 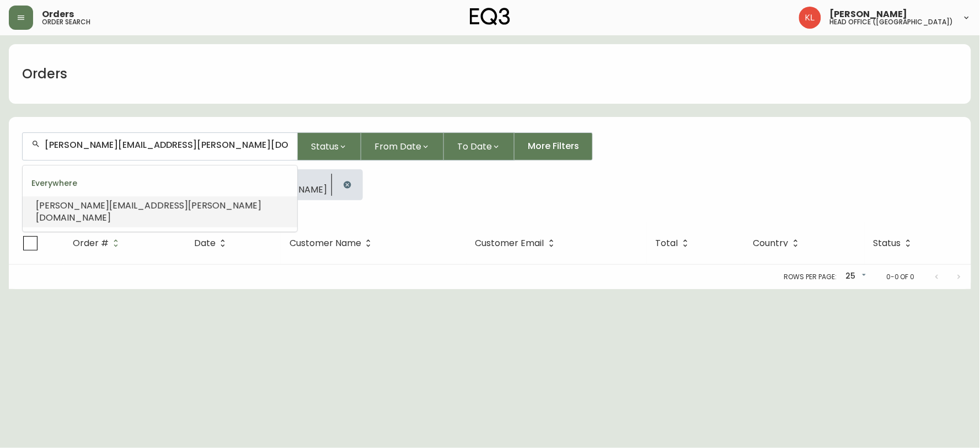 I want to click on h5: order search, so click(x=66, y=22).